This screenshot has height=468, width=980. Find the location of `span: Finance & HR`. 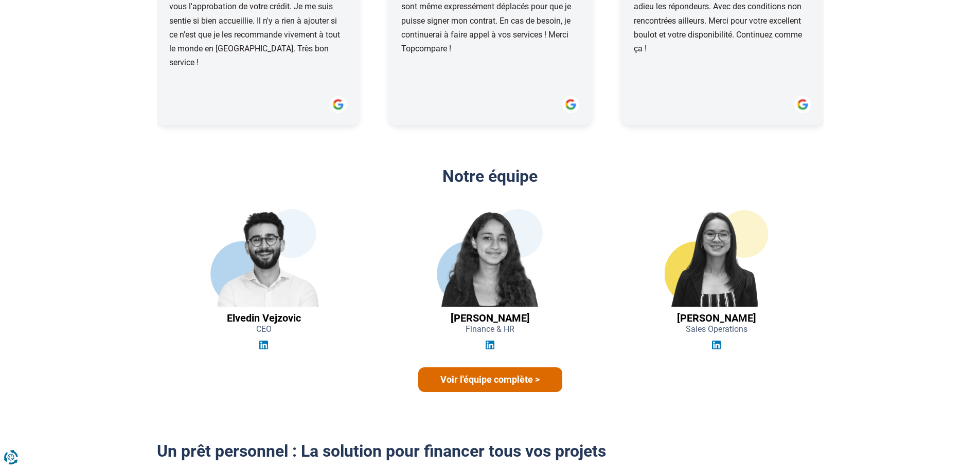

span: Finance & HR is located at coordinates (490, 329).